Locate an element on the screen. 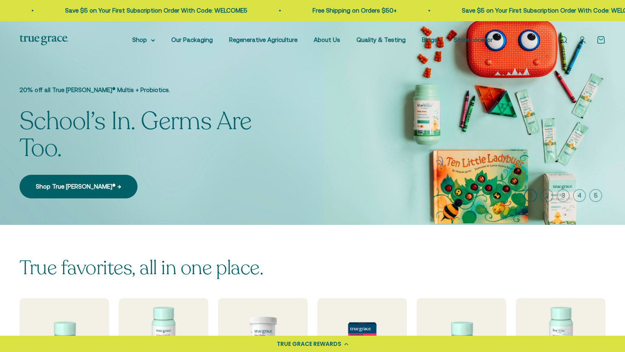 The height and width of the screenshot is (352, 625). a: Our Packaging is located at coordinates (192, 39).